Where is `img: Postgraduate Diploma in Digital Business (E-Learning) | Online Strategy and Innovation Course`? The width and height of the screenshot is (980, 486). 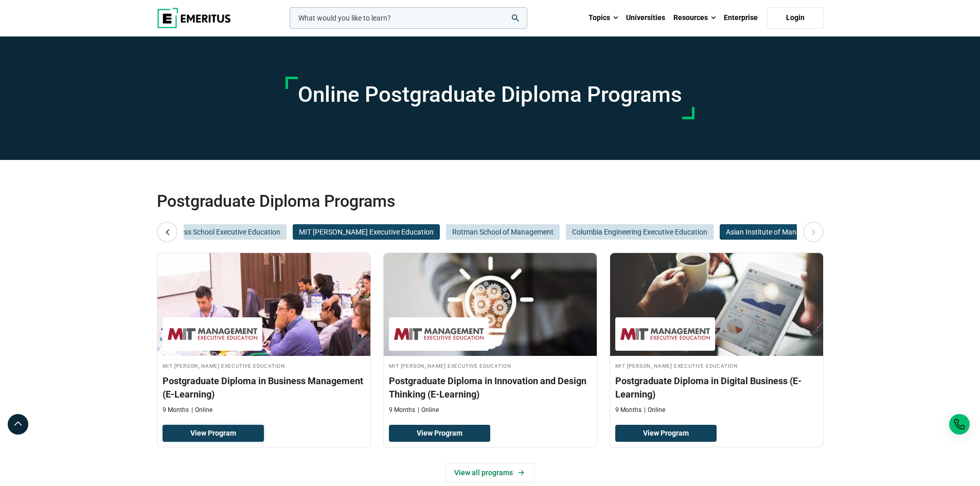
img: Postgraduate Diploma in Digital Business (E-Learning) | Online Strategy and Innovation Course is located at coordinates (717, 305).